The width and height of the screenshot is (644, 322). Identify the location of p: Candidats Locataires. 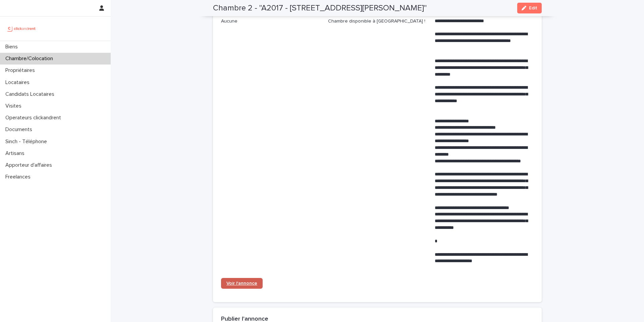
(32, 94).